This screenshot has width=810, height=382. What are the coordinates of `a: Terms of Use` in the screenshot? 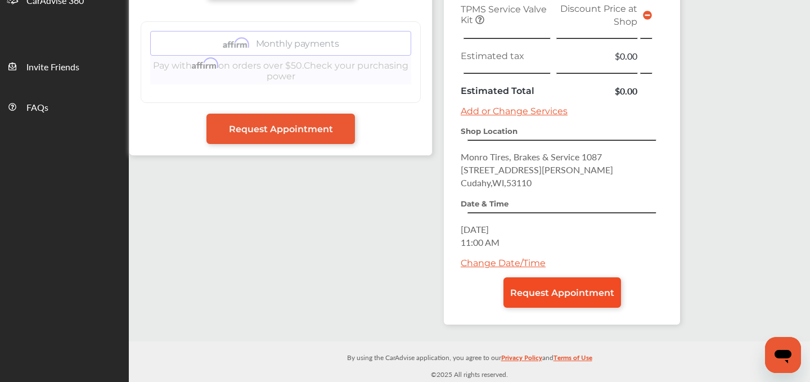 It's located at (573, 359).